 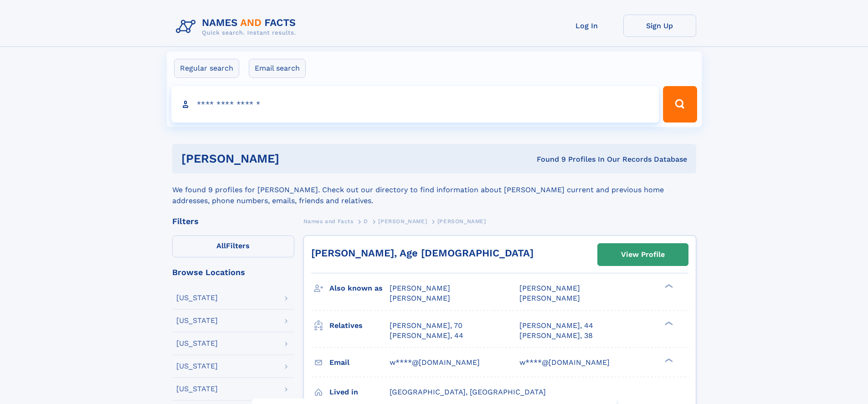 I want to click on div: Found 9 Profiles In Our Records Database, so click(x=547, y=159).